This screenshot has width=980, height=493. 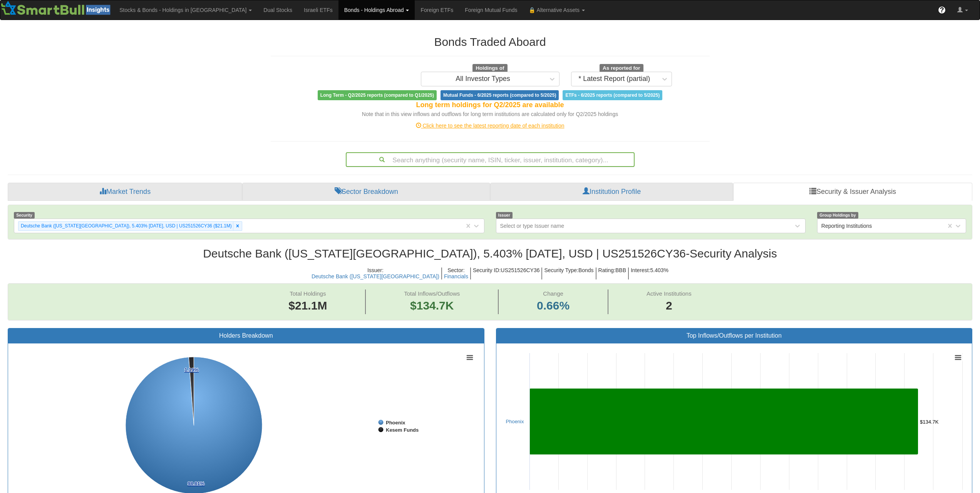 What do you see at coordinates (556, 10) in the screenshot?
I see `a: 🔒 Alternative Assets` at bounding box center [556, 10].